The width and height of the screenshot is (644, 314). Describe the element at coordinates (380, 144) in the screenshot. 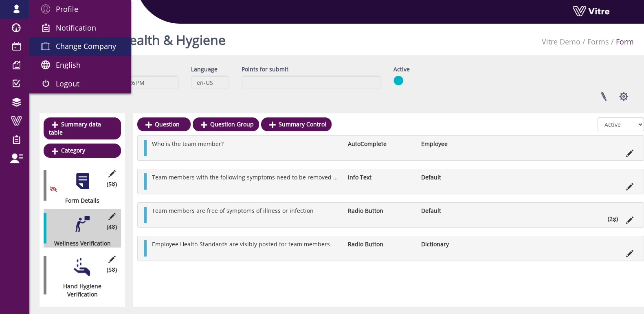

I see `li: AutoComplete` at that location.